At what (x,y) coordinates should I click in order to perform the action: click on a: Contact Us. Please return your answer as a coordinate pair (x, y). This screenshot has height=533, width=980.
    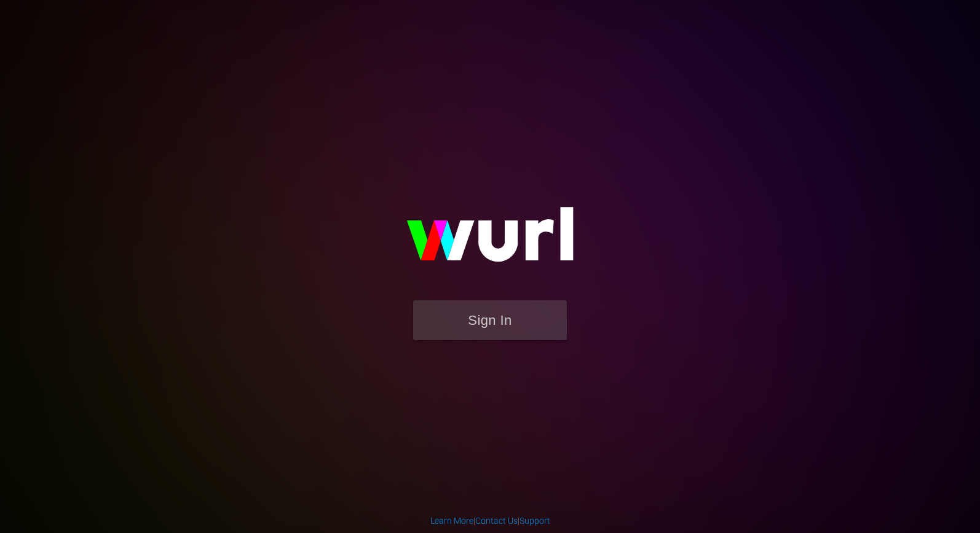
    Looking at the image, I should click on (496, 521).